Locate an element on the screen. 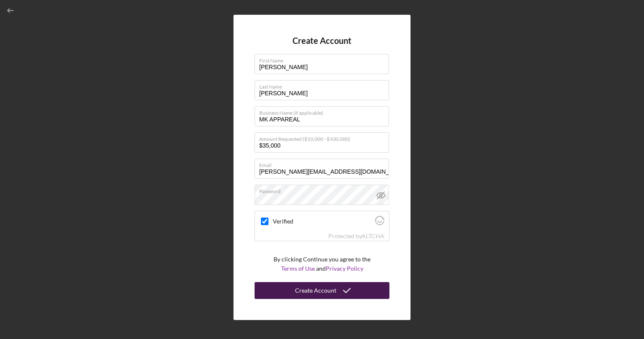 Image resolution: width=644 pixels, height=339 pixels. label: Password is located at coordinates (324, 190).